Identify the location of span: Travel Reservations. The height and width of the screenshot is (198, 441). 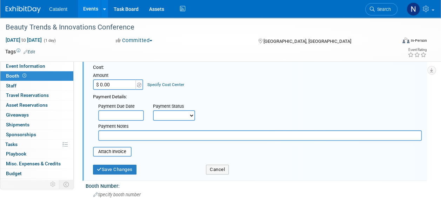
(27, 95).